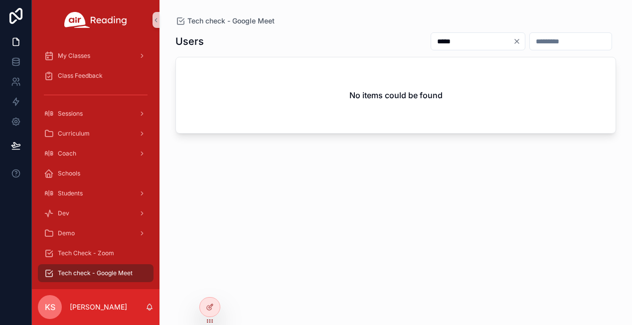  What do you see at coordinates (67, 154) in the screenshot?
I see `span: Coach` at bounding box center [67, 154].